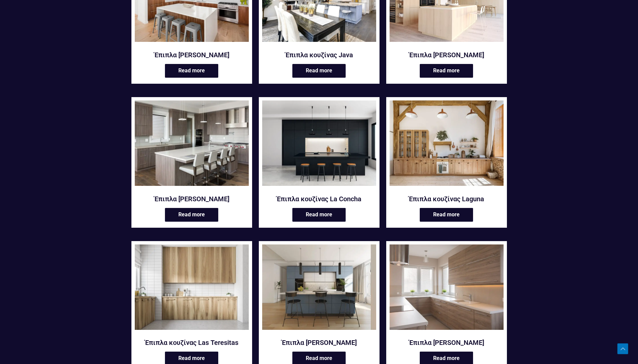 The height and width of the screenshot is (364, 638). Describe the element at coordinates (192, 71) in the screenshot. I see `a: Read more about “Έπιπλα κουζίνας Ipanema”` at that location.